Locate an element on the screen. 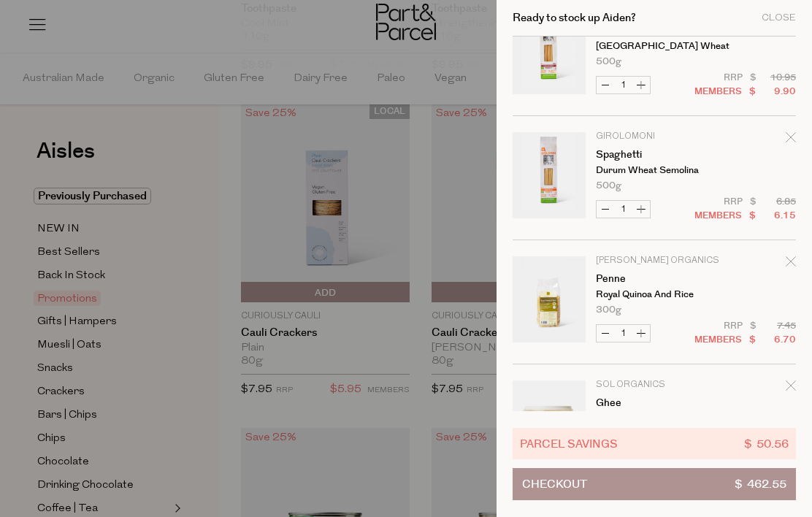 This screenshot has height=517, width=812. a: Spaghetti is located at coordinates (653, 155).